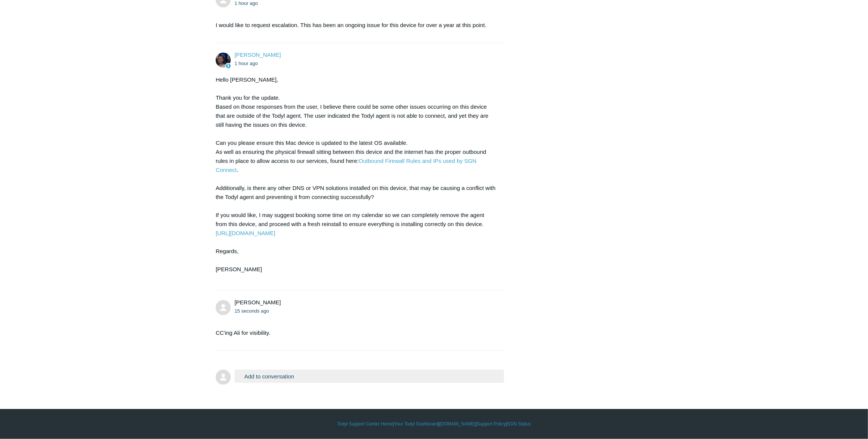 The height and width of the screenshot is (439, 868). Describe the element at coordinates (416, 424) in the screenshot. I see `a: Your Todyl Dashboard` at that location.